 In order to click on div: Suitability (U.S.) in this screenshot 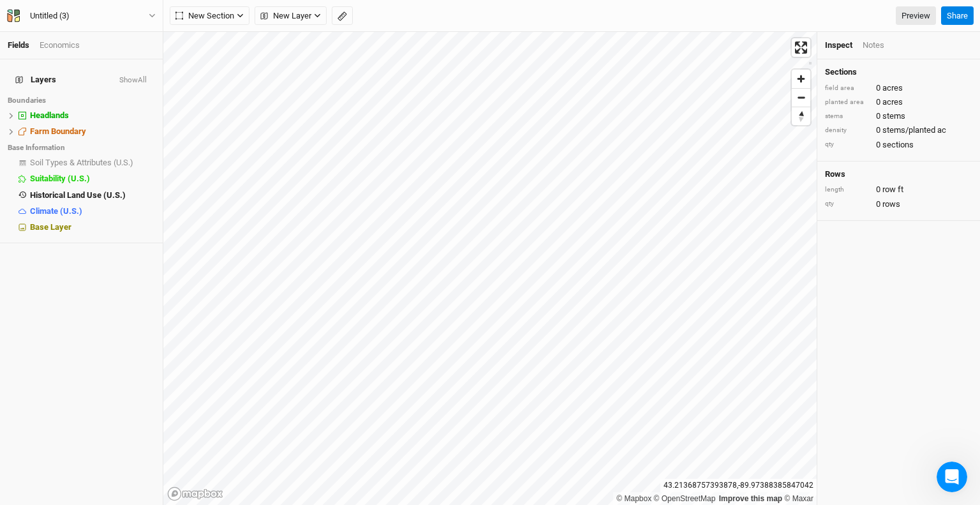, I will do `click(93, 179)`.